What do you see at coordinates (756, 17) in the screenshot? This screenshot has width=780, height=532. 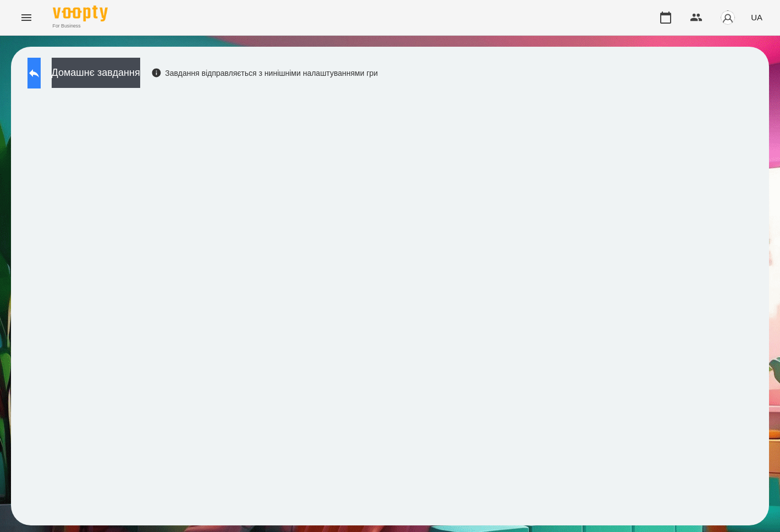 I see `button: UA` at bounding box center [756, 17].